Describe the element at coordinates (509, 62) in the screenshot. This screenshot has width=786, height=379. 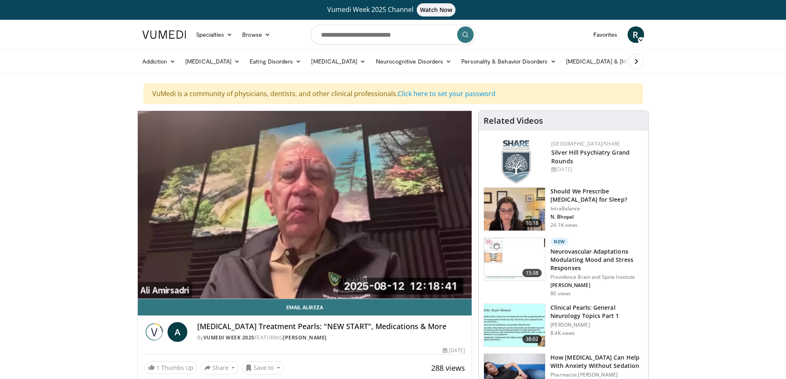
I see `a: Personality & Behavior Disorders` at that location.